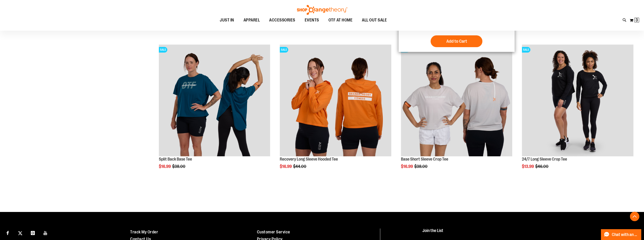  What do you see at coordinates (322, 10) in the screenshot?
I see `img: Shop Orangetheory` at bounding box center [322, 10].